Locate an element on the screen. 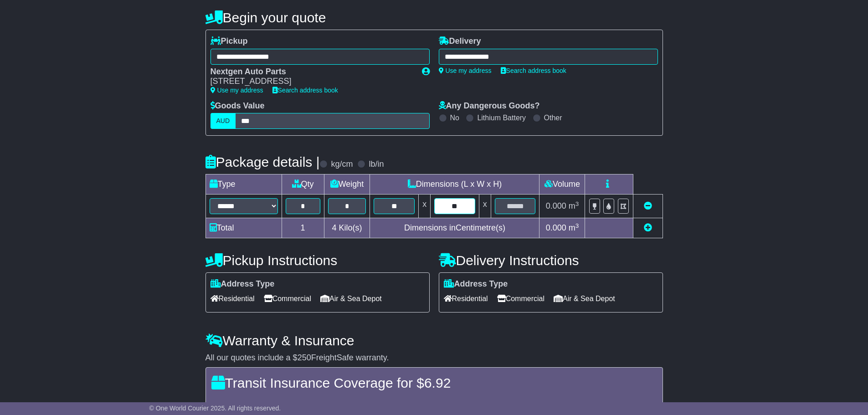  td: Dimensions (L x W x H) is located at coordinates (455, 184).